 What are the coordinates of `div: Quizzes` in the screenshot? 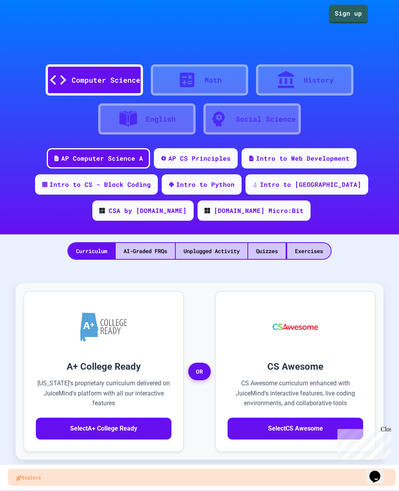 It's located at (267, 251).